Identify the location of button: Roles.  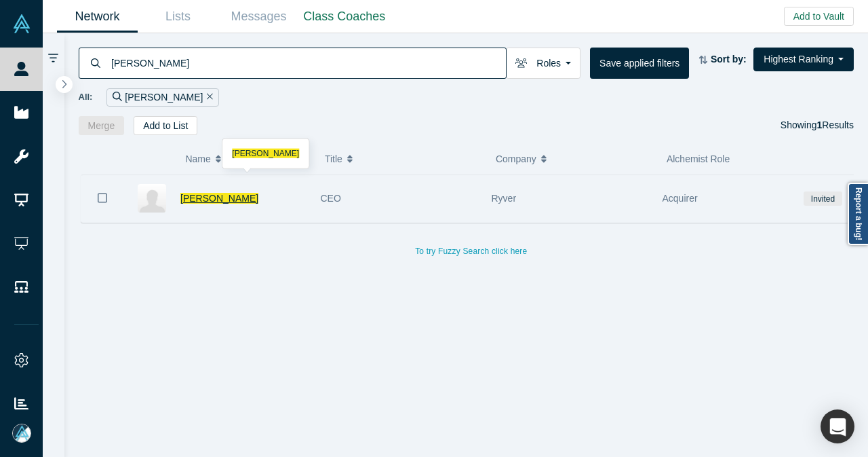
(543, 63).